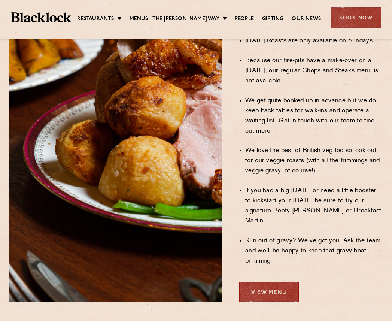  I want to click on a: Restaurants, so click(96, 19).